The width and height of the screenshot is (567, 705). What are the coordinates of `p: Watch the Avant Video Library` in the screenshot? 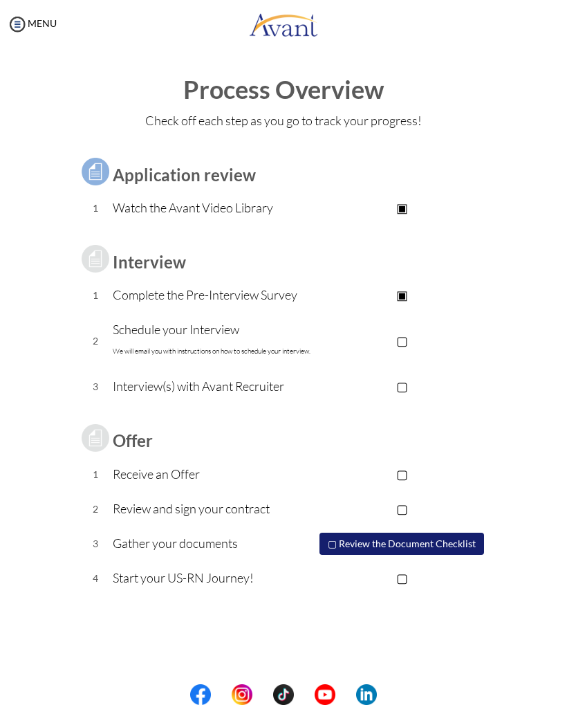 It's located at (213, 207).